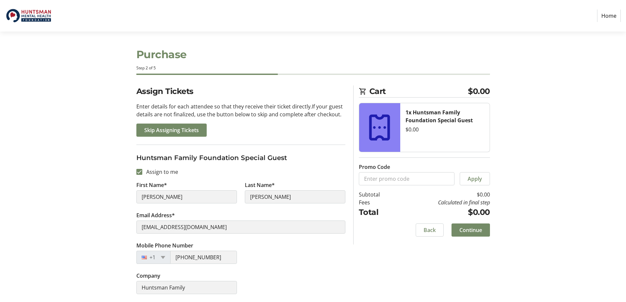 The image size is (626, 302). I want to click on button: Apply, so click(475, 179).